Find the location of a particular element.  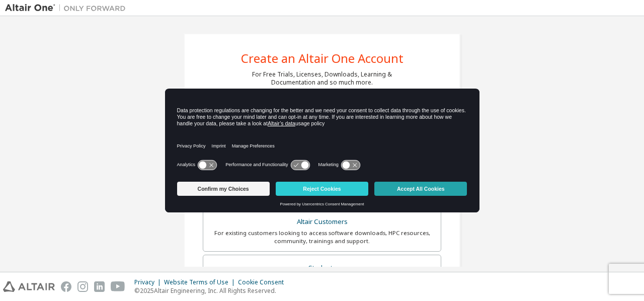

div: Privacy is located at coordinates (149, 282).